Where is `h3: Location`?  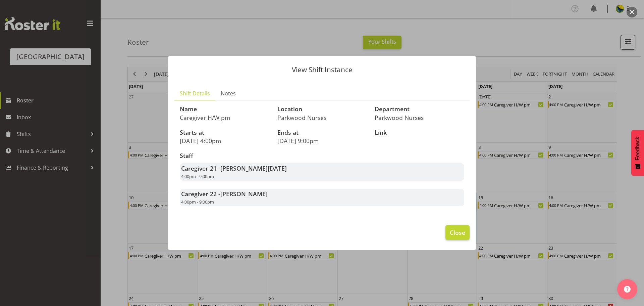
h3: Location is located at coordinates (322, 109).